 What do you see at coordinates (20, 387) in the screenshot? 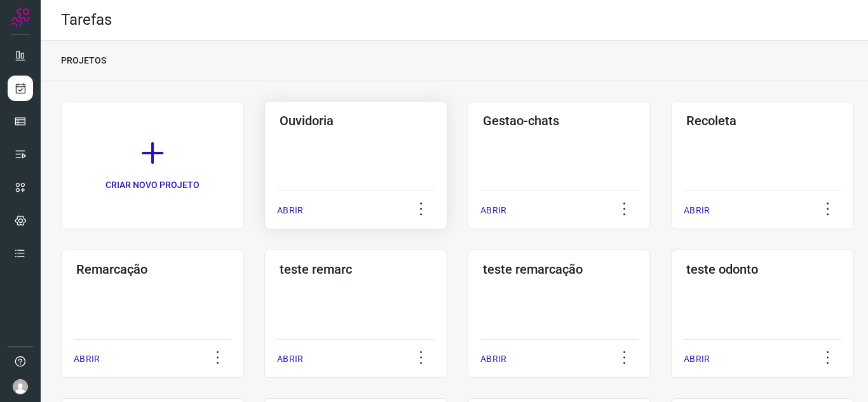
I see `img: avatar-user-boy.jpg` at bounding box center [20, 387].